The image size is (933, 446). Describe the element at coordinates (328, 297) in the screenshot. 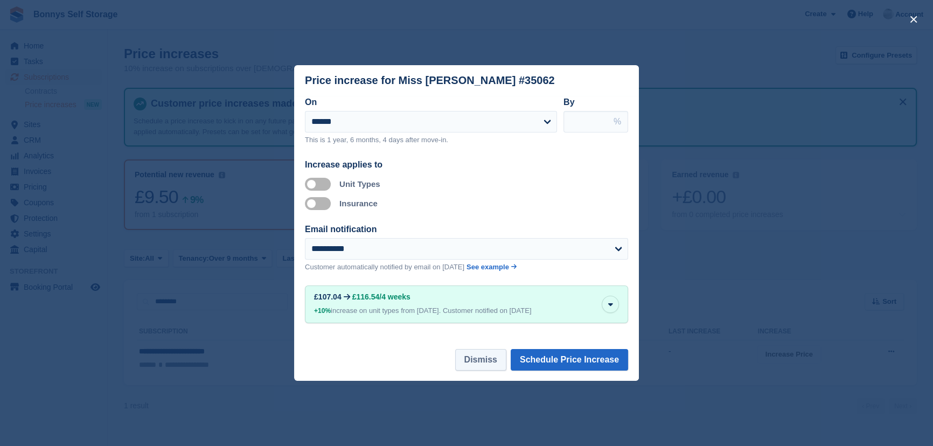

I see `div: £107.04` at that location.